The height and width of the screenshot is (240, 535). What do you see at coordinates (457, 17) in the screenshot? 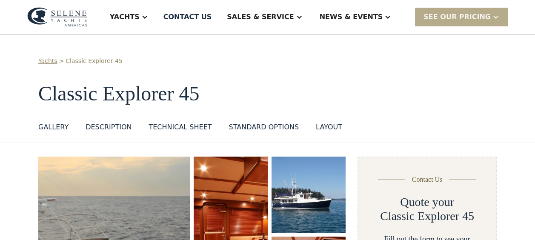
I see `div: SEE Our Pricing` at bounding box center [457, 17].